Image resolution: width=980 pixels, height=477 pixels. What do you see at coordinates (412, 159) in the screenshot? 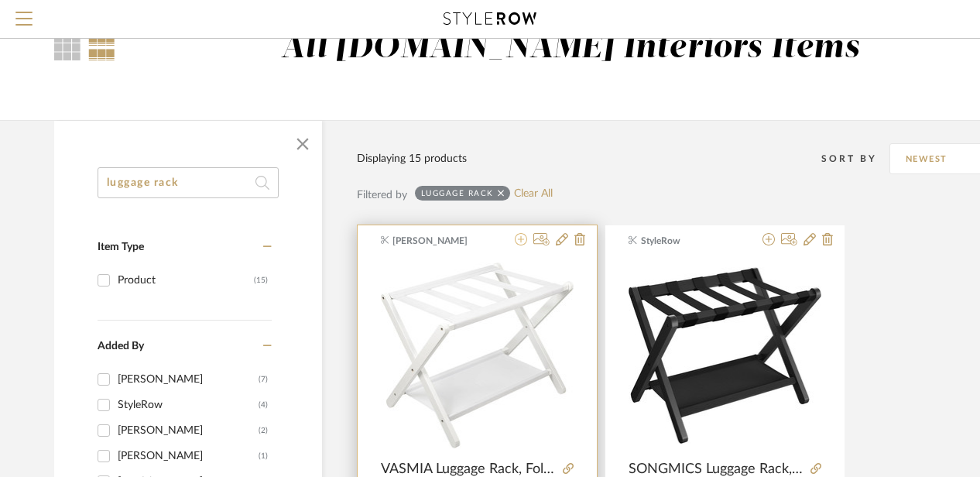
I see `div: Displaying 15 products` at bounding box center [412, 159].